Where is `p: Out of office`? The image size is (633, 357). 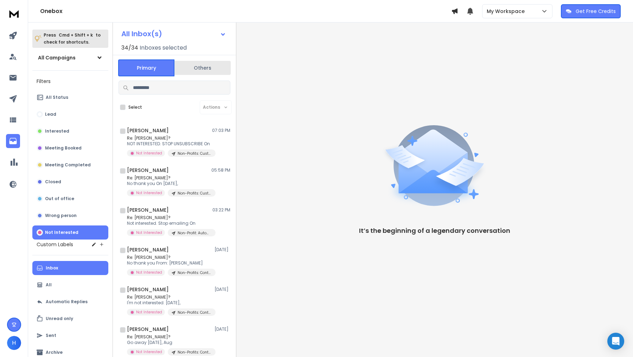
p: Out of office is located at coordinates (59, 199).